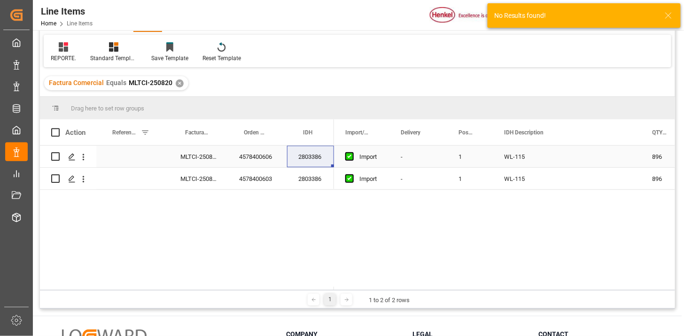 The height and width of the screenshot is (336, 684). I want to click on div: Action, so click(75, 132).